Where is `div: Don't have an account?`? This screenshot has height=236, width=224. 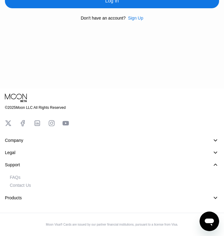
div: Don't have an account? is located at coordinates (103, 18).